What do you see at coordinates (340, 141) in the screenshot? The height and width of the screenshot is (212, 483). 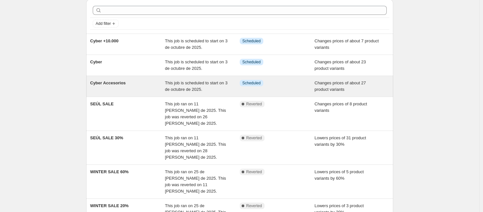 I see `span: Lowers prices of 31 product variants by 30%` at bounding box center [340, 141].